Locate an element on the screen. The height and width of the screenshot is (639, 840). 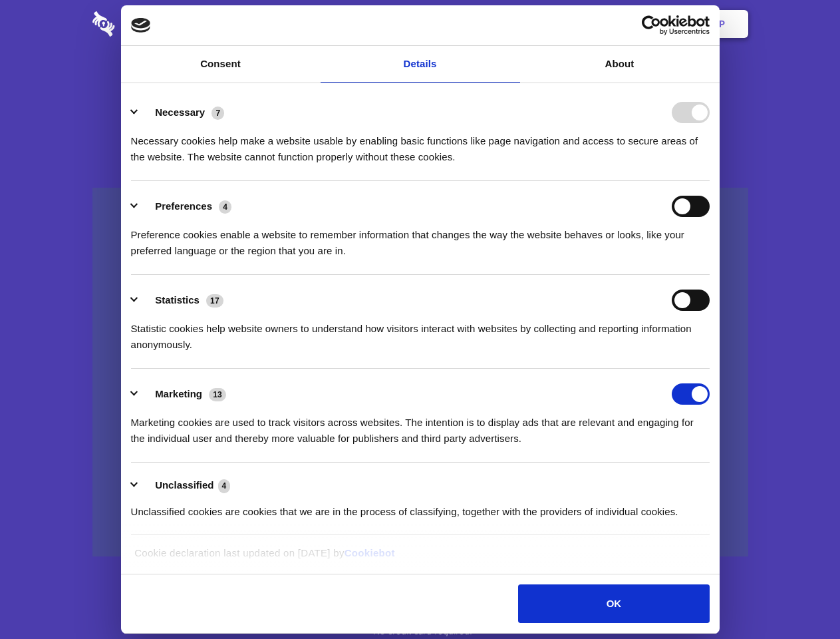
button: Statistics (17) is located at coordinates (182, 300).